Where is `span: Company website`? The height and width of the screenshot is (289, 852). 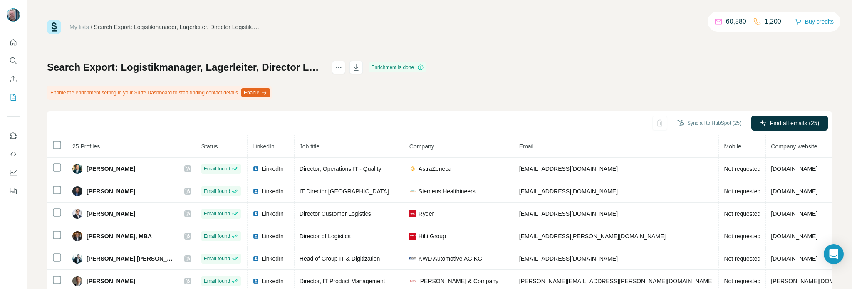 span: Company website is located at coordinates (794, 146).